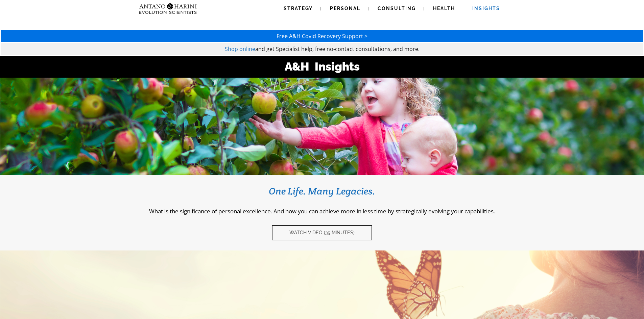 The height and width of the screenshot is (319, 644). Describe the element at coordinates (322, 232) in the screenshot. I see `span: Watch video (35 Minutes)` at that location.